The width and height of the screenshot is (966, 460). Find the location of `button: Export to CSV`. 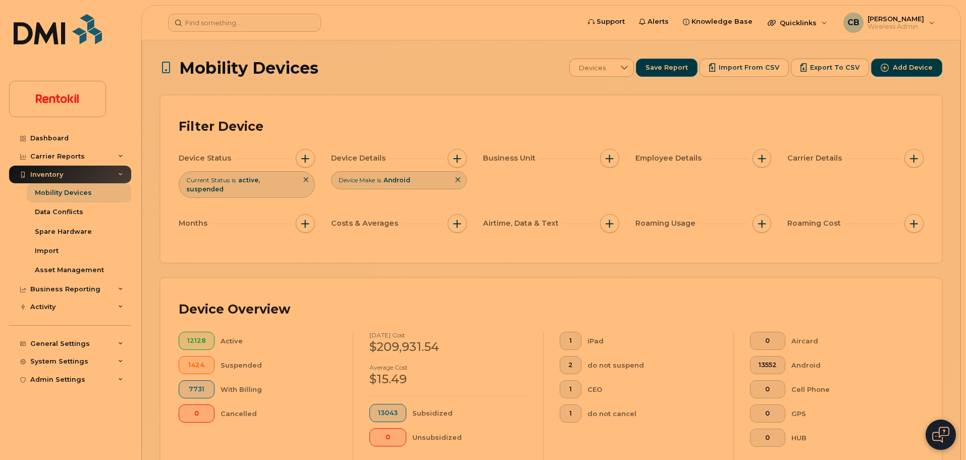

button: Export to CSV is located at coordinates (830, 68).